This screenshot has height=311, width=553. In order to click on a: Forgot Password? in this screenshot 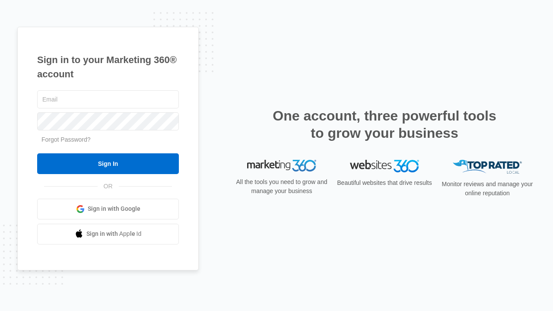, I will do `click(66, 140)`.